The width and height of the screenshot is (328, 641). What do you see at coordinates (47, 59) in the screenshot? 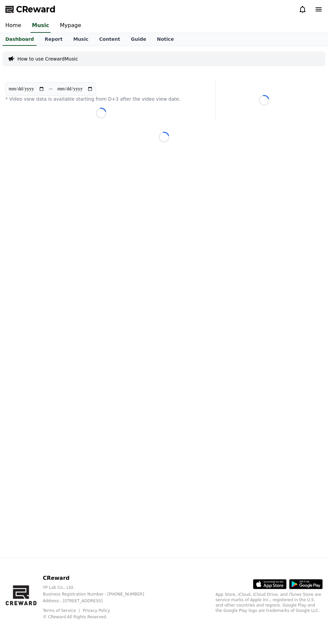
I see `a: How to use CrewardMusic` at bounding box center [47, 59].